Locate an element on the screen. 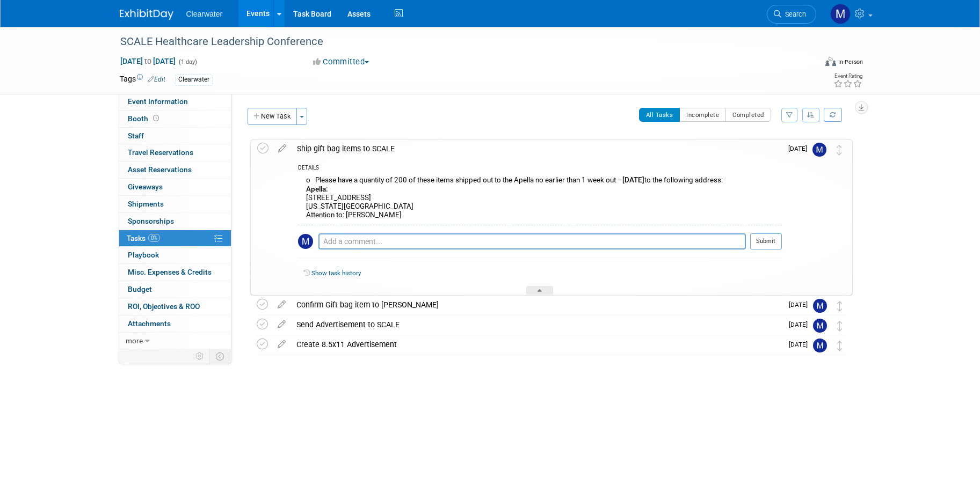 The width and height of the screenshot is (980, 500). span: Budget is located at coordinates (139, 290).